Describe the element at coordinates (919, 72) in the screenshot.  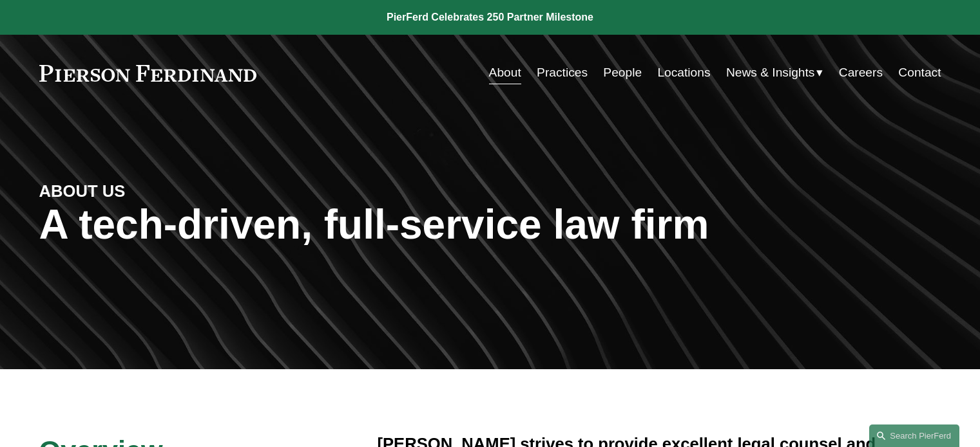
I see `a: Contact` at that location.